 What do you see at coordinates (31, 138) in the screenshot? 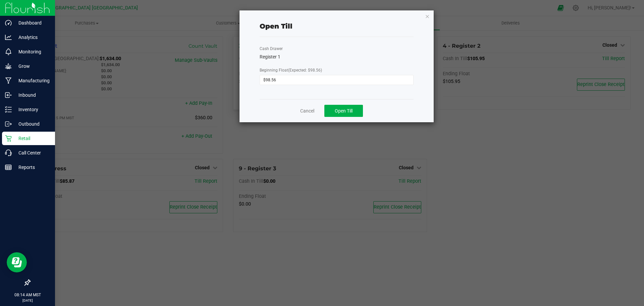
I see `p: Retail` at bounding box center [31, 138].